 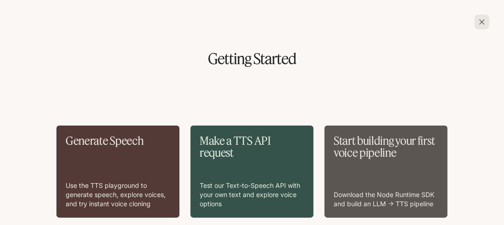 What do you see at coordinates (252, 147) in the screenshot?
I see `p: Make a TTS API request` at bounding box center [252, 147].